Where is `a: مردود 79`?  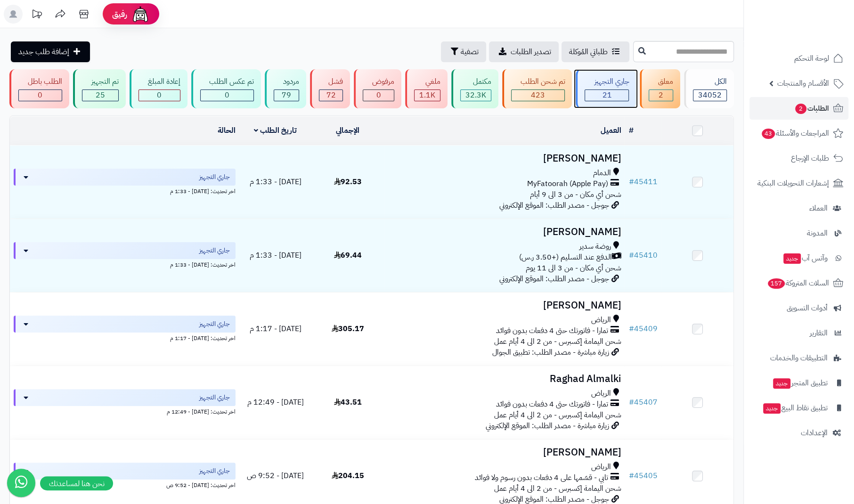 a: مردود 79 is located at coordinates (286, 88).